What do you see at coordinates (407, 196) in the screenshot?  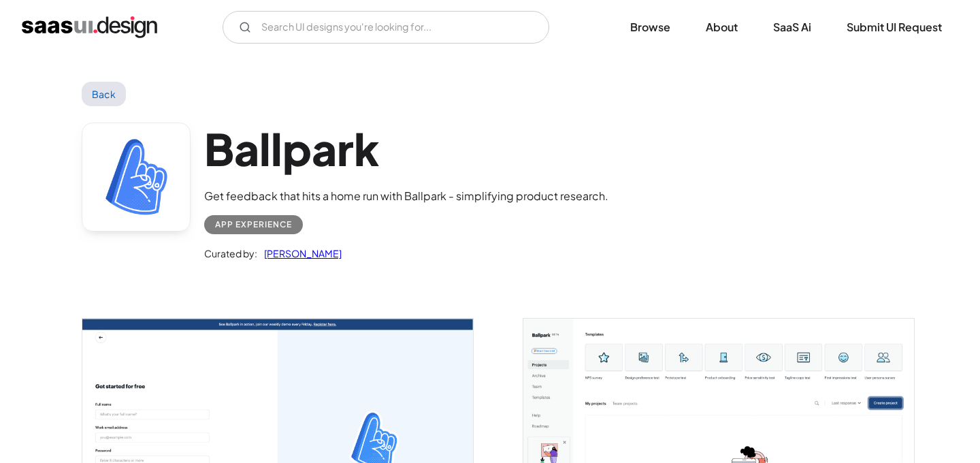 I see `div: Get feedback that hits a home run with Ballpark - simplifying product research.` at bounding box center [407, 196].